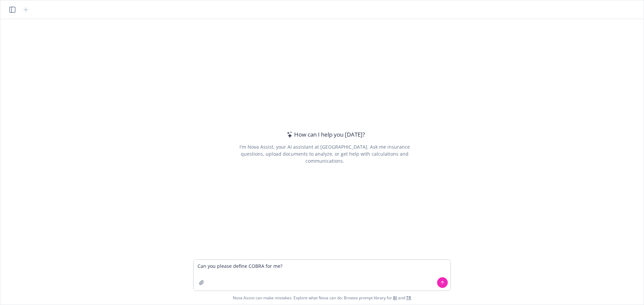 The height and width of the screenshot is (305, 644). What do you see at coordinates (408, 298) in the screenshot?
I see `a: TR` at bounding box center [408, 298].